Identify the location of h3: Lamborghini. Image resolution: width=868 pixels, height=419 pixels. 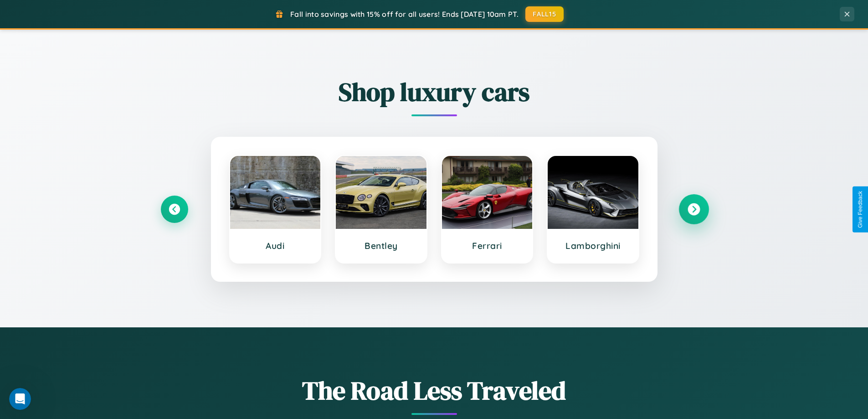
(593, 246).